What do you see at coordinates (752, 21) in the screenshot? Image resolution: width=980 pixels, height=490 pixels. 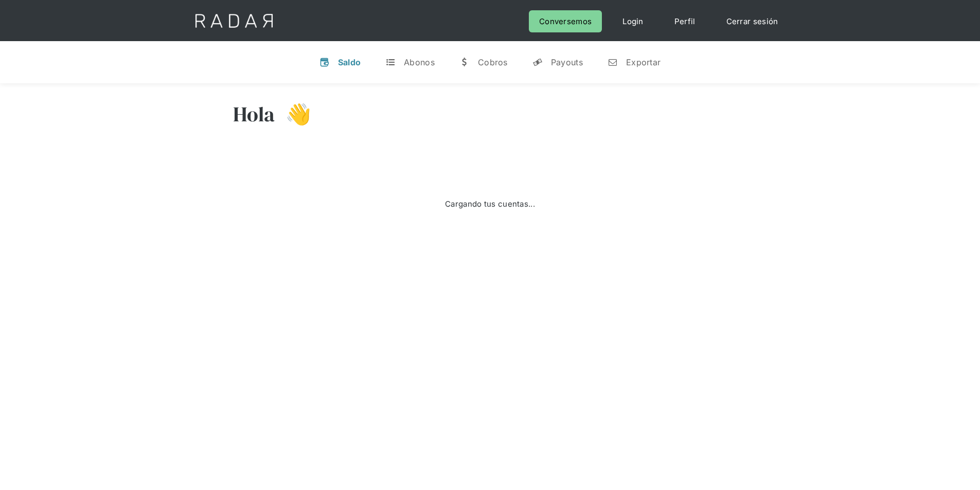 I see `a: Cerrar sesión` at bounding box center [752, 21].